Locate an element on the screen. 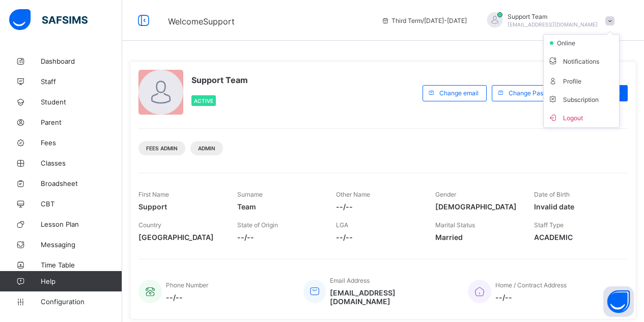 This screenshot has width=644, height=322. span: Gender is located at coordinates (446, 194).